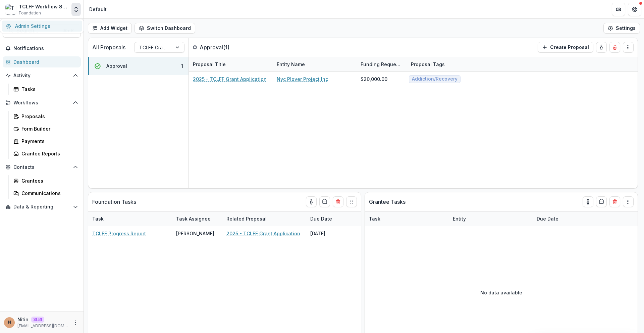 This screenshot has width=644, height=333. Describe the element at coordinates (44, 6) in the screenshot. I see `div: TCLFF Workflow Sandbox` at that location.